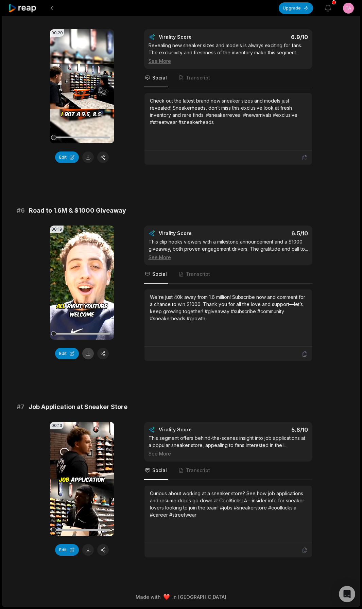  What do you see at coordinates (347, 594) in the screenshot?
I see `div: Open Intercom Messenger` at bounding box center [347, 594].